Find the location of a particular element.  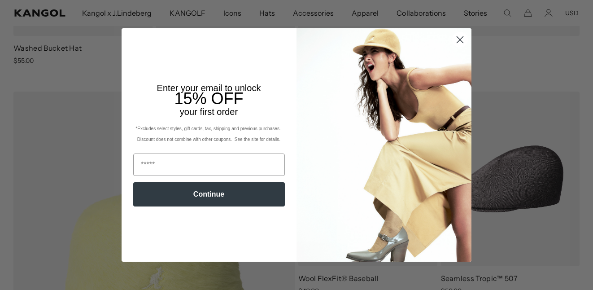

span: Enter your email to unlock is located at coordinates (209, 88).